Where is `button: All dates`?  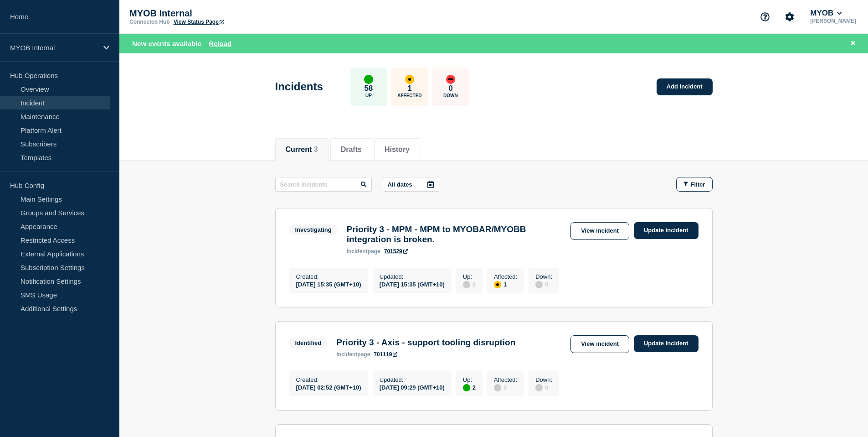
button: All dates is located at coordinates (411, 184).